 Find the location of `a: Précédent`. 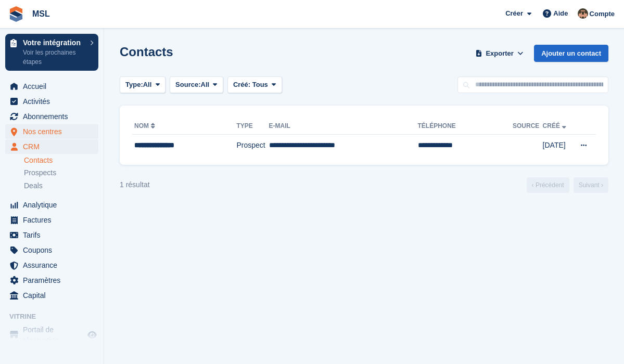

a: Précédent is located at coordinates (548, 185).